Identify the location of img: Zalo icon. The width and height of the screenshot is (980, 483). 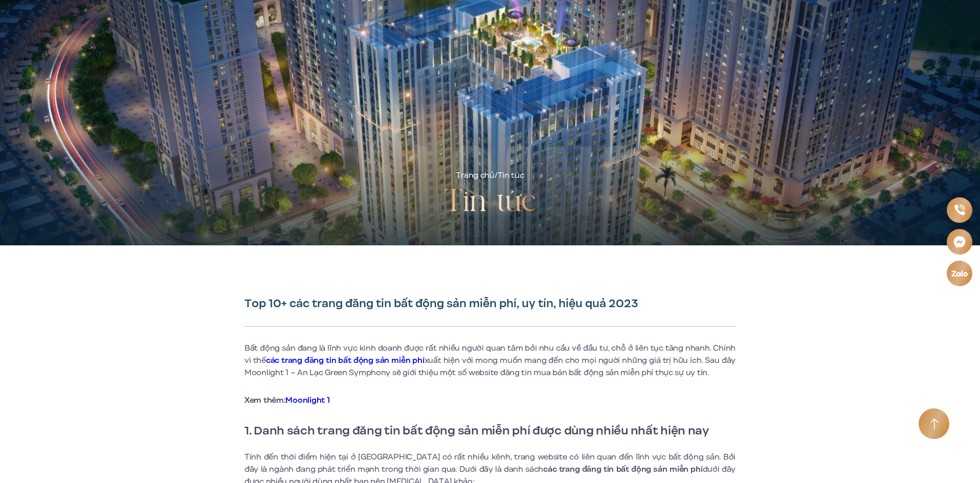
(959, 273).